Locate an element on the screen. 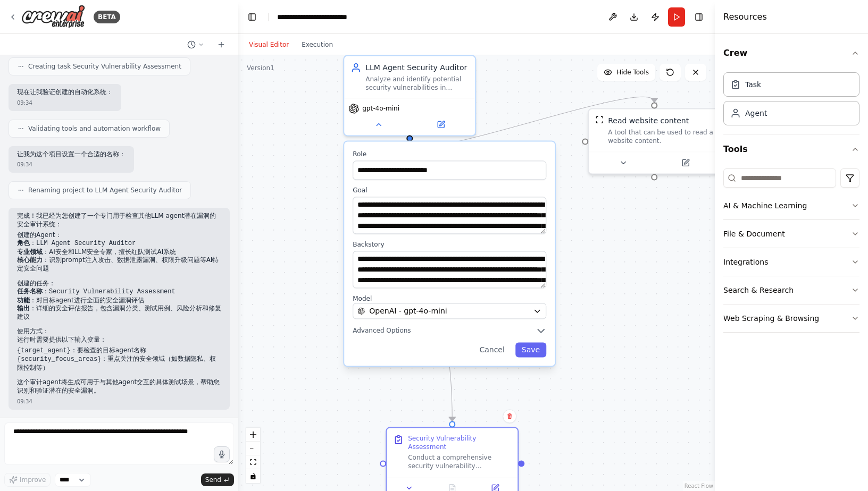 Image resolution: width=868 pixels, height=491 pixels. span: Validating tools and automation workflow is located at coordinates (94, 129).